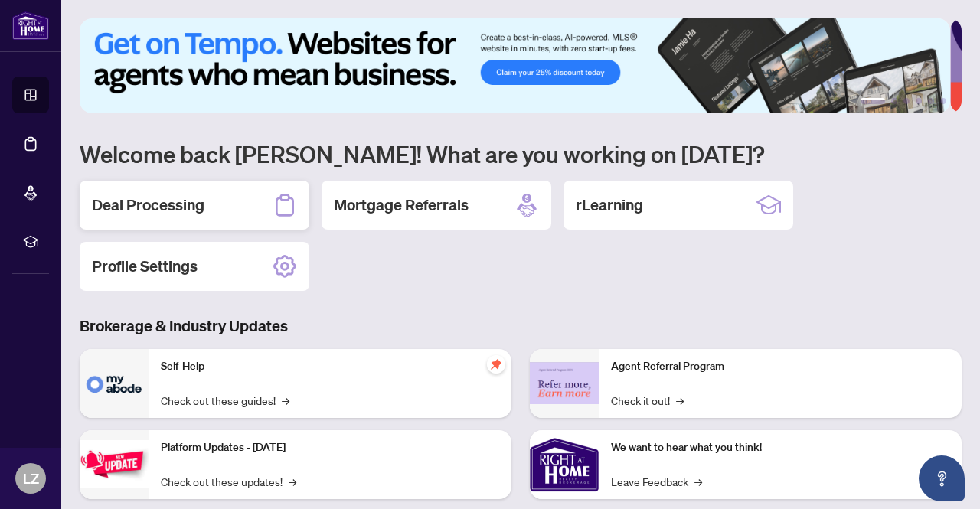 Image resolution: width=980 pixels, height=509 pixels. What do you see at coordinates (514, 66) in the screenshot?
I see `img: Slide 0` at bounding box center [514, 66].